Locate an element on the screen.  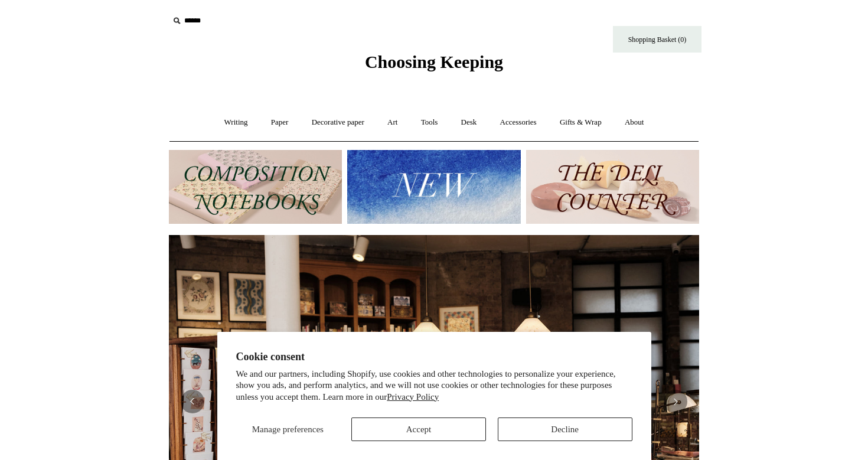
p: We and our partners, including Shopify, use cookies and other technologies to personalize your ex... is located at coordinates (434, 386).